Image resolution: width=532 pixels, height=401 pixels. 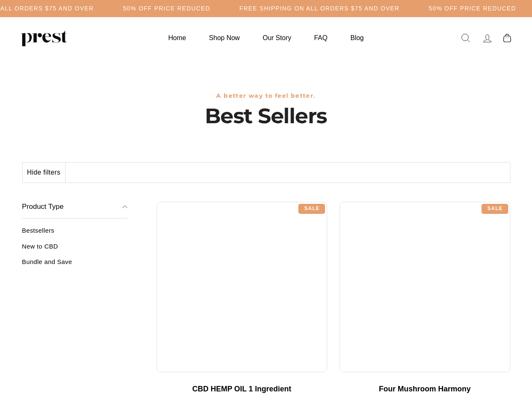 I want to click on h1: Best Sellers, so click(x=266, y=116).